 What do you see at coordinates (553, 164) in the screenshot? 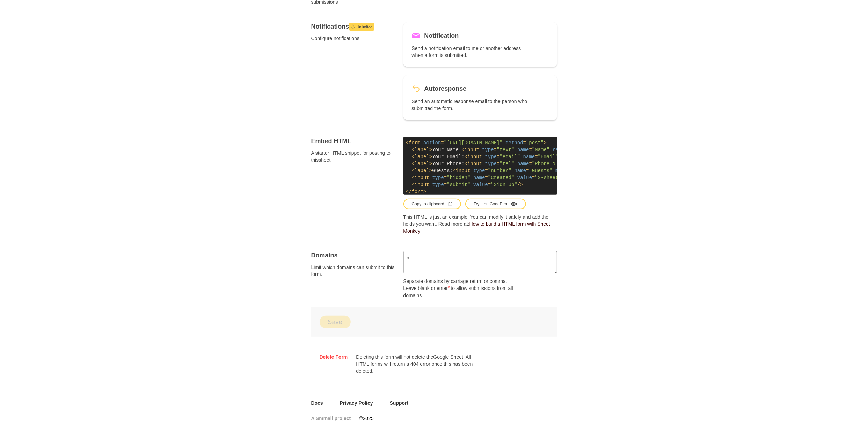
I see `span: "Phone Number"` at bounding box center [553, 164].